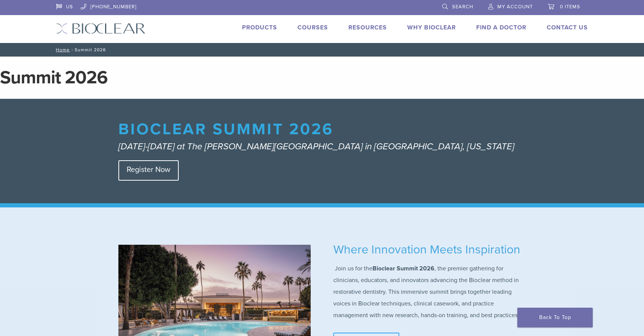 The width and height of the screenshot is (644, 336). What do you see at coordinates (368, 28) in the screenshot?
I see `a: Resources` at bounding box center [368, 28].